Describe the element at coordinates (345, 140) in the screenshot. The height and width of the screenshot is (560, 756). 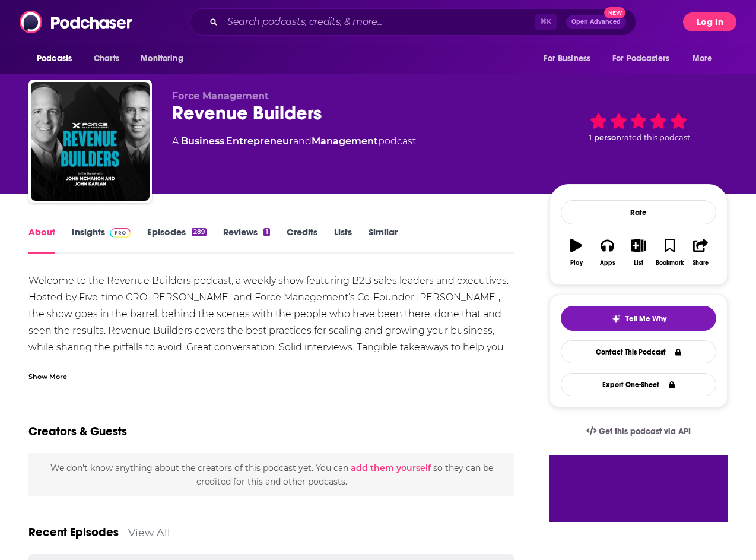
I see `a: Management` at that location.